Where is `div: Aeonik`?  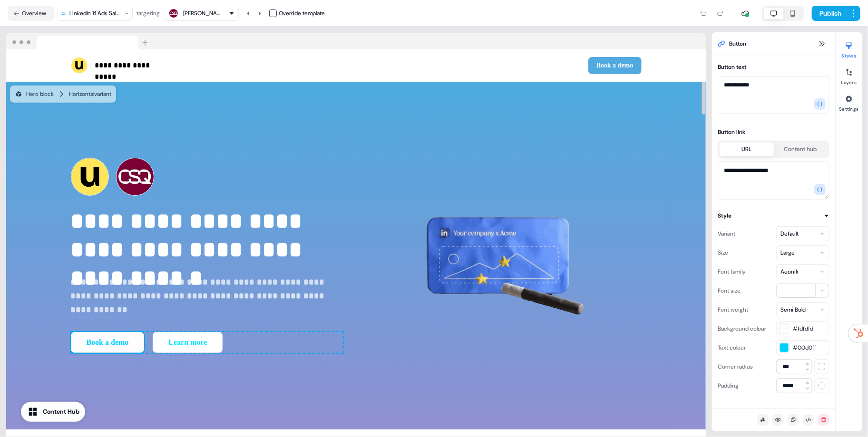 div: Aeonik is located at coordinates (790, 272).